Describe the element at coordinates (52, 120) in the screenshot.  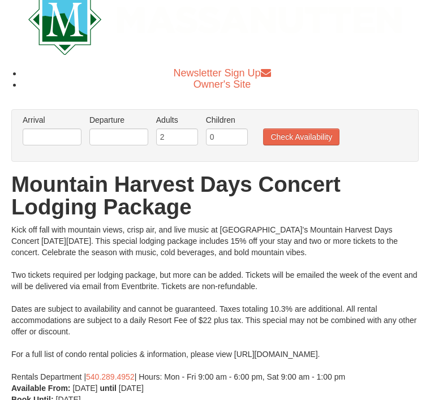
I see `label: Arrival` at that location.